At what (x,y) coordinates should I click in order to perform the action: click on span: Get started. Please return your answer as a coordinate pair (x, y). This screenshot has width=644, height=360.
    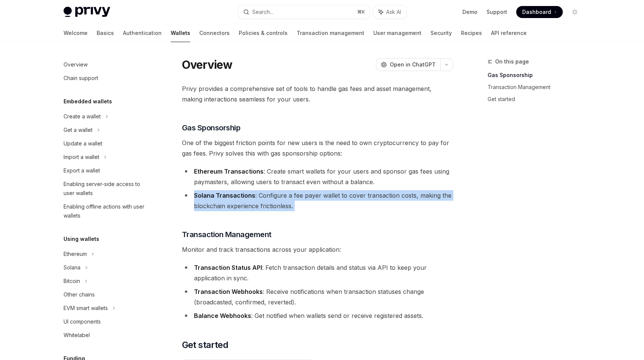
    Looking at the image, I should click on (205, 345).